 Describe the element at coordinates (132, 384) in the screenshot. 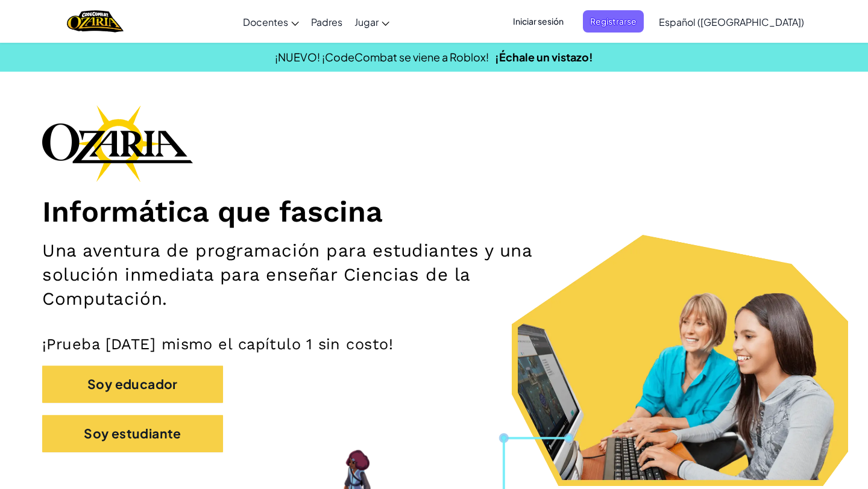

I see `button: Soy educador` at that location.